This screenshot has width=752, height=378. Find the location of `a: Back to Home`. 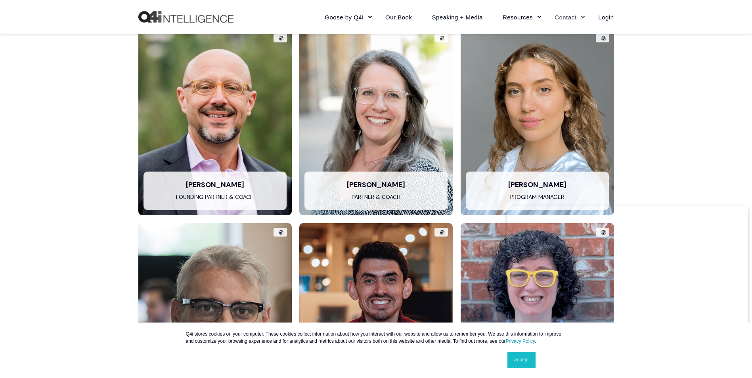

a: Back to Home is located at coordinates (186, 17).